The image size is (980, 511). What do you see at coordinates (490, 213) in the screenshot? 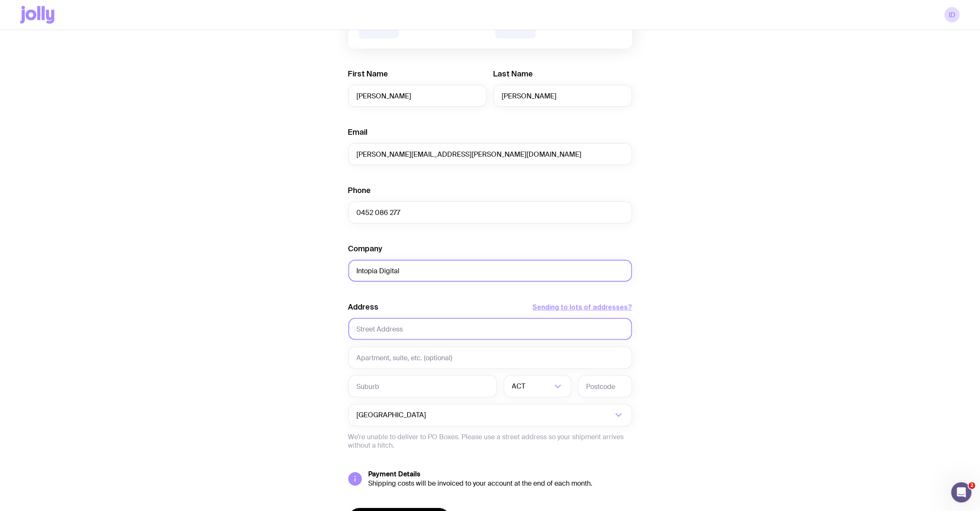
I see `input: 0400 123 456` at bounding box center [490, 213].